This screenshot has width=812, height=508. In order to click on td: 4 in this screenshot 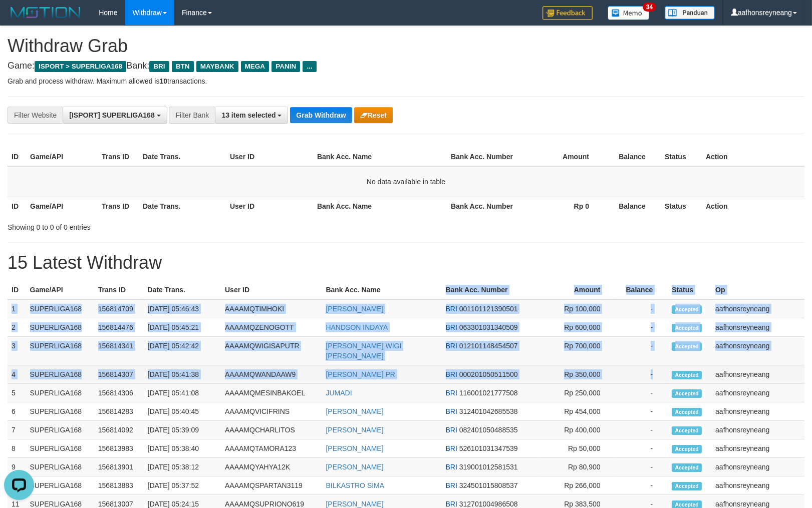, I will do `click(17, 374)`.